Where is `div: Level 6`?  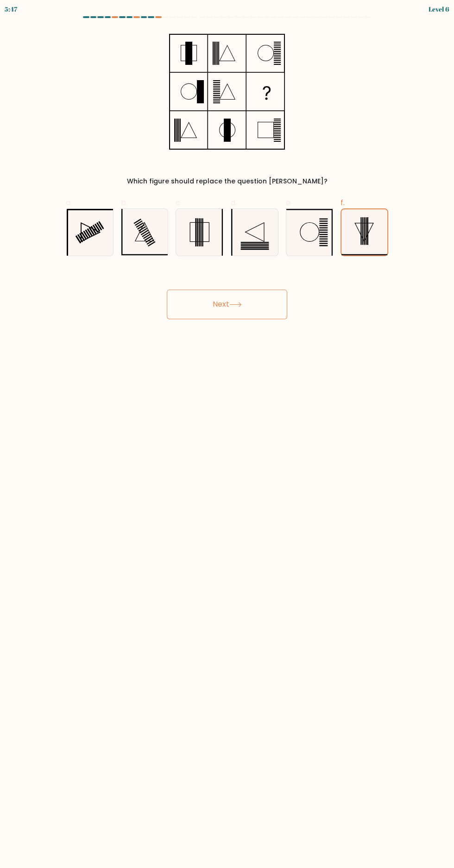
div: Level 6 is located at coordinates (438, 9).